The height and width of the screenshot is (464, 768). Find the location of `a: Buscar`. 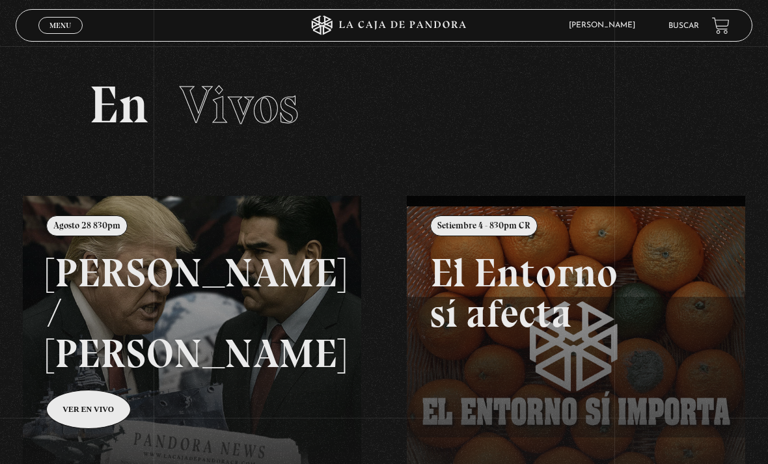

a: Buscar is located at coordinates (684, 26).